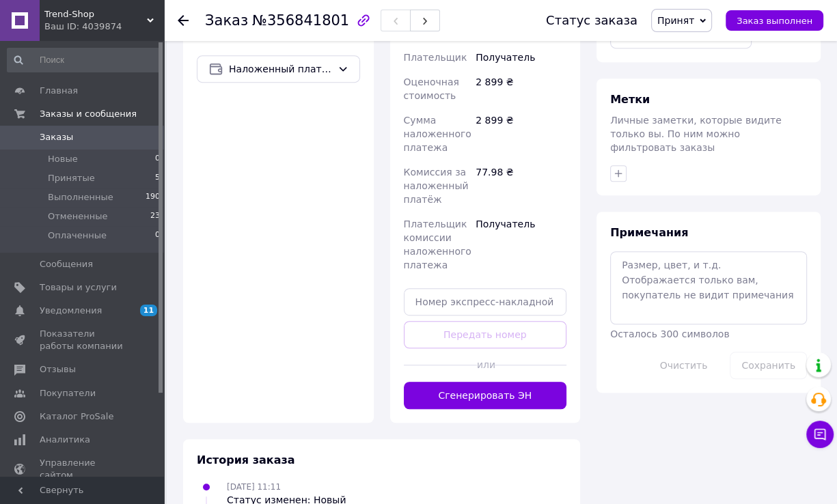  I want to click on div: Ваш ID: 4039874, so click(104, 26).